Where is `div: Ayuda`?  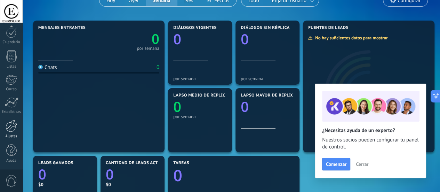
div: Ayuda is located at coordinates (11, 160).